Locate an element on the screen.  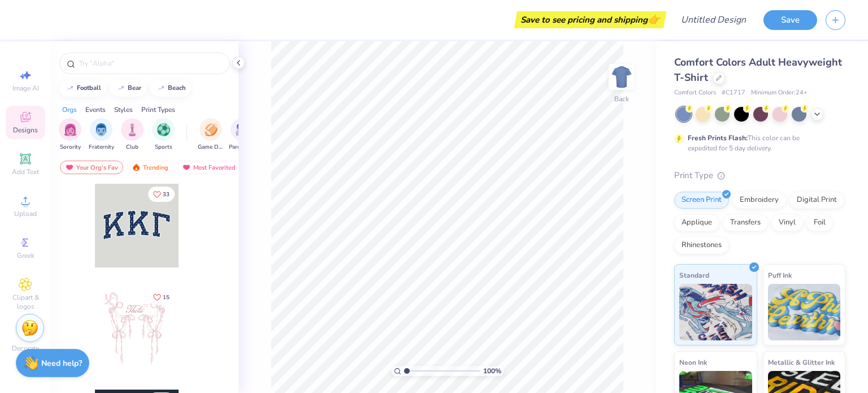
div: Embroidery is located at coordinates (759, 200).